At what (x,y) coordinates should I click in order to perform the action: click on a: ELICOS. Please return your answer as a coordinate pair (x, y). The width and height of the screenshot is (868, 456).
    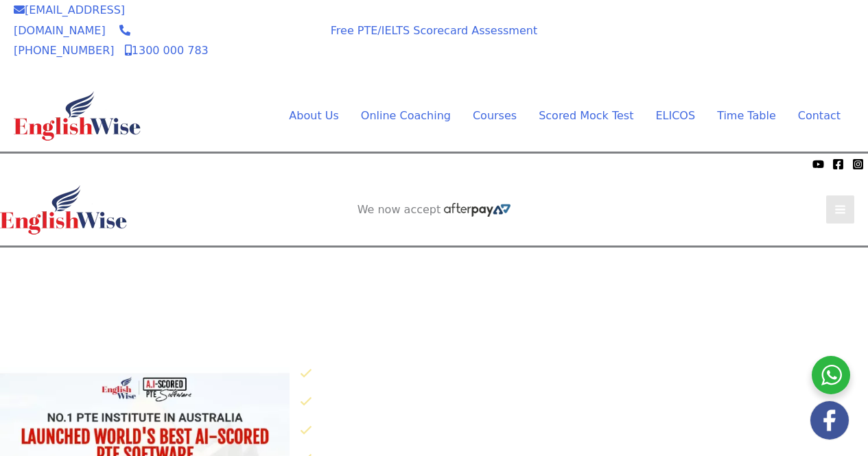
    Looking at the image, I should click on (676, 116).